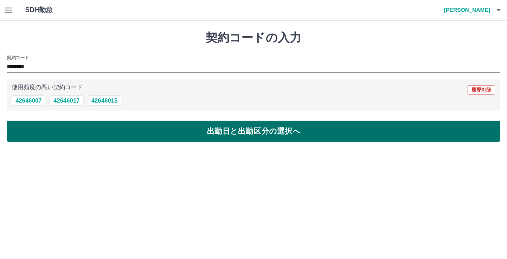 The width and height of the screenshot is (507, 259). I want to click on h2: 契約コード, so click(18, 58).